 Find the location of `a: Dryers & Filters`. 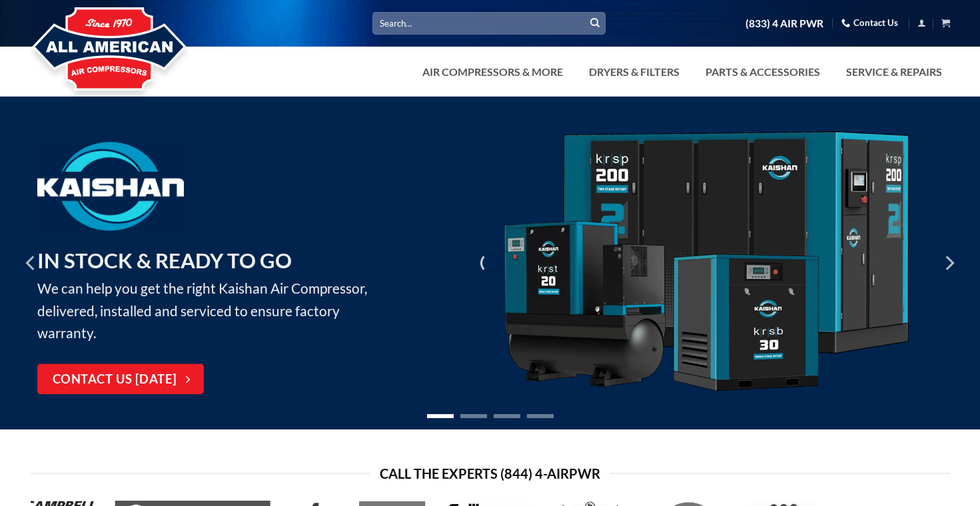

a: Dryers & Filters is located at coordinates (634, 72).